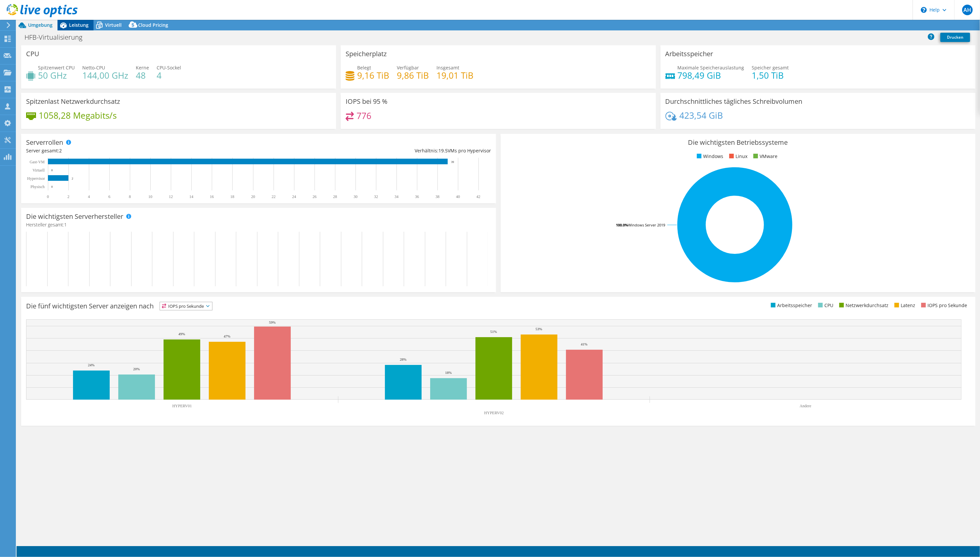 The image size is (980, 557). I want to click on text: 41%, so click(584, 344).